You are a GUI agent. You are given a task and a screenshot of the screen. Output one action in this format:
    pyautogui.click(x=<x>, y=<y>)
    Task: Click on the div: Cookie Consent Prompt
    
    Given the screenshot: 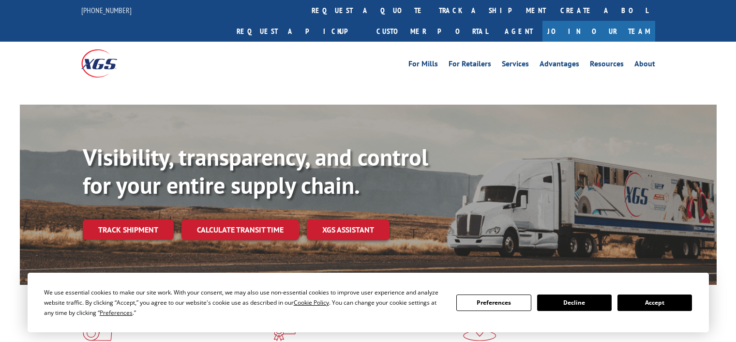 What is the action you would take?
    pyautogui.click(x=368, y=302)
    